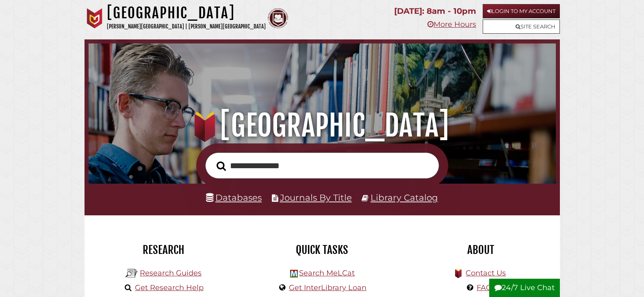 This screenshot has width=644, height=297. Describe the element at coordinates (163, 250) in the screenshot. I see `h2: Research` at that location.